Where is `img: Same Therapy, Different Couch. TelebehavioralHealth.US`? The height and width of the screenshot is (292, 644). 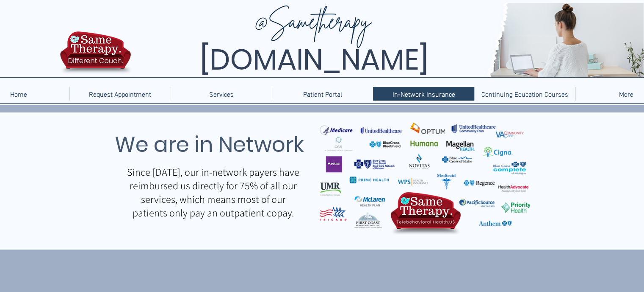
img: Same Therapy, Different Couch. TelebehavioralHealth.US is located at coordinates (388, 40).